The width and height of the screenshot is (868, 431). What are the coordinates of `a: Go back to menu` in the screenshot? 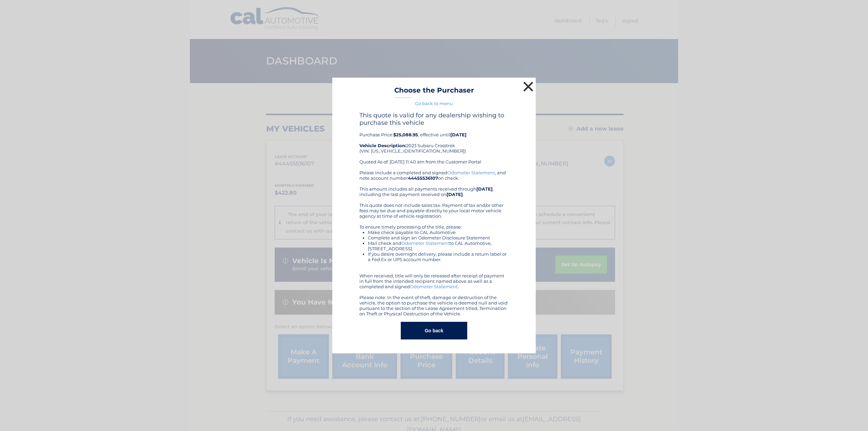 It's located at (434, 103).